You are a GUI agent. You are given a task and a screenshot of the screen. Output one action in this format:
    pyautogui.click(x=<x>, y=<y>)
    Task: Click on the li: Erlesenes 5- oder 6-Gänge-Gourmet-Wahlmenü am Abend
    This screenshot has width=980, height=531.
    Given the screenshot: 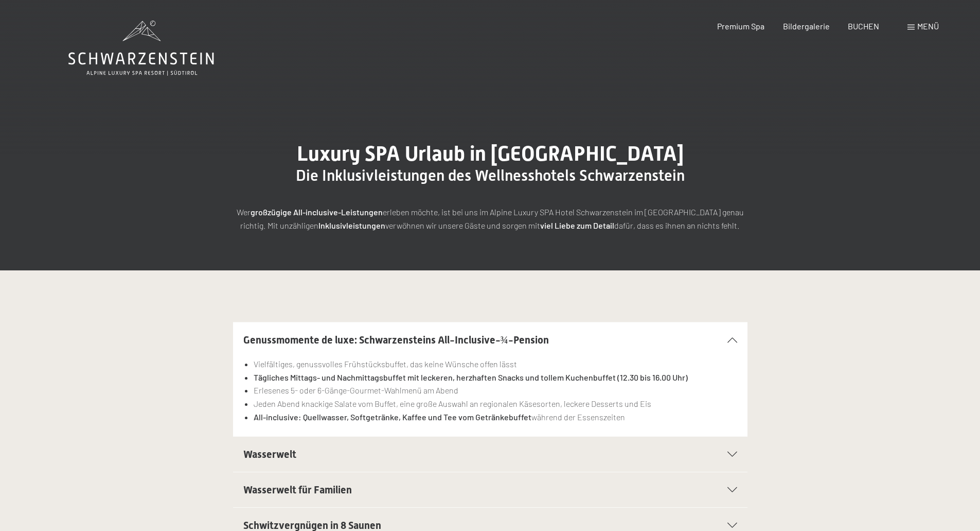 What is the action you would take?
    pyautogui.click(x=495, y=390)
    